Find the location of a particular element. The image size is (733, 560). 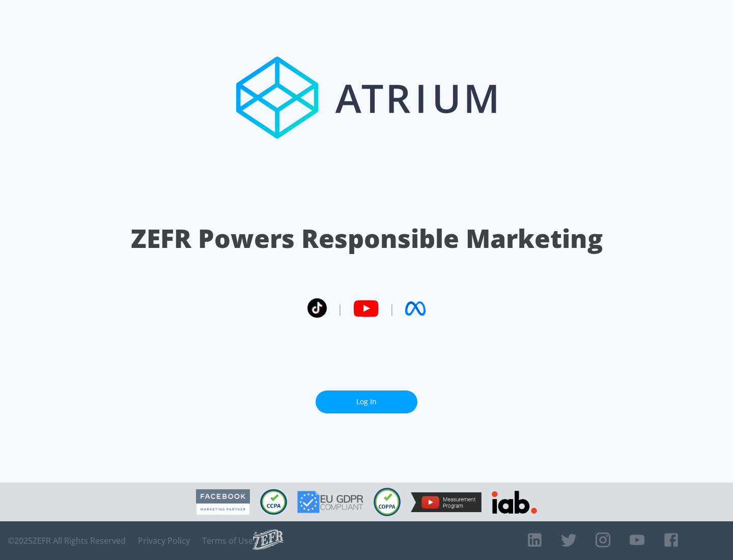

h1: ZEFR Powers Responsible Marketing is located at coordinates (366, 238).